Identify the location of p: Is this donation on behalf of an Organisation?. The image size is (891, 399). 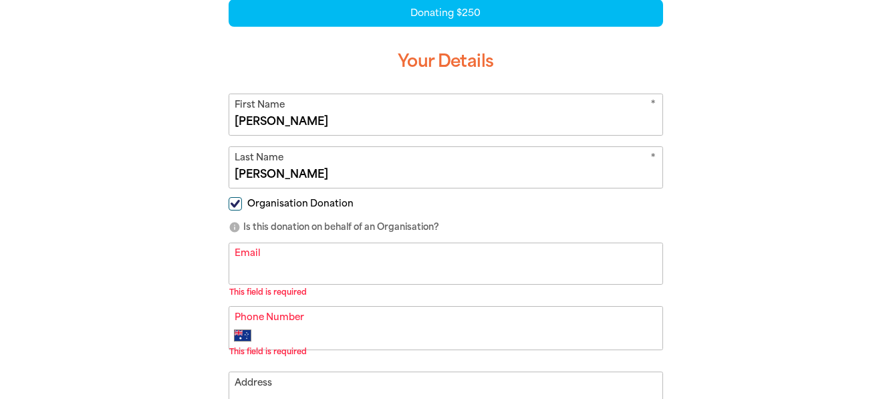
(446, 227).